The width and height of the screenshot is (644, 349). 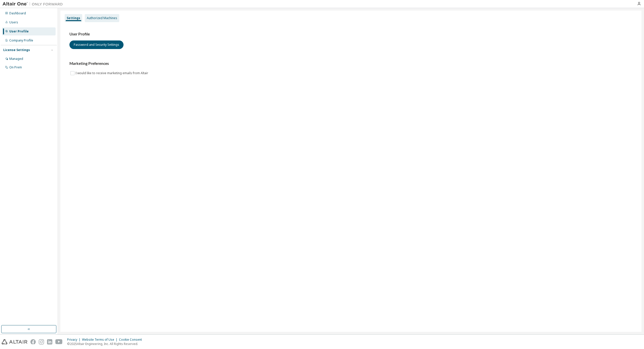 What do you see at coordinates (97, 45) in the screenshot?
I see `button: Password and Security Settings` at bounding box center [97, 45].